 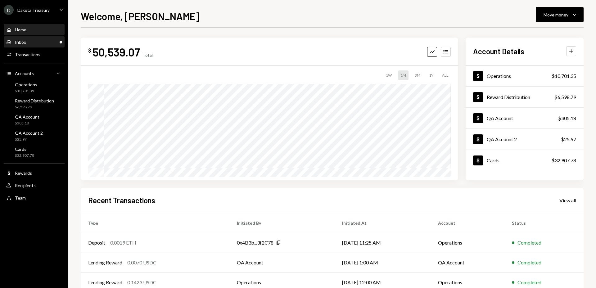 I want to click on div: D, so click(x=9, y=10).